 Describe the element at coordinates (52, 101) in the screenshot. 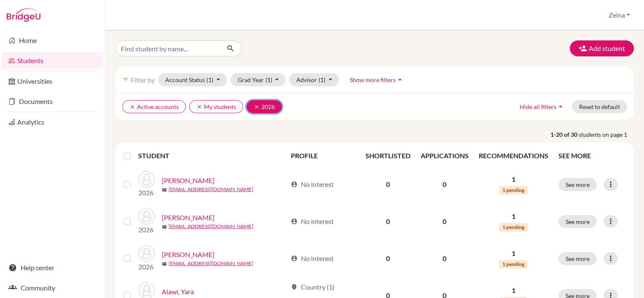

I see `a: Documents` at that location.